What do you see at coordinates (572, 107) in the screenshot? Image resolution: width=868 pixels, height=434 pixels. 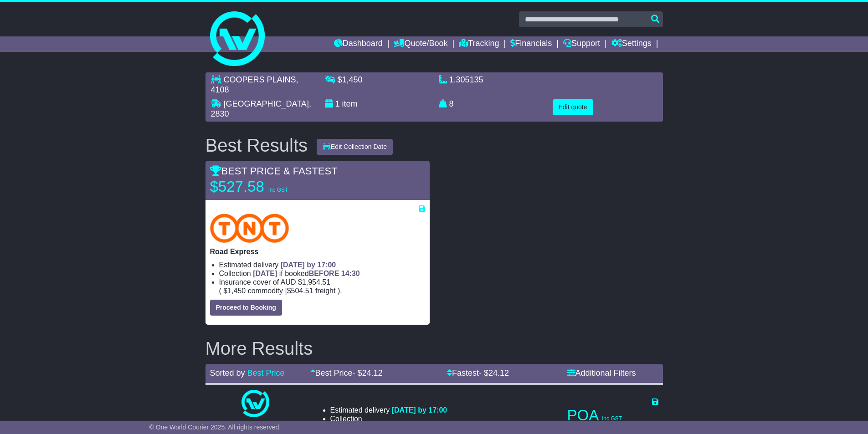 I see `button: Edit quote` at bounding box center [572, 107].